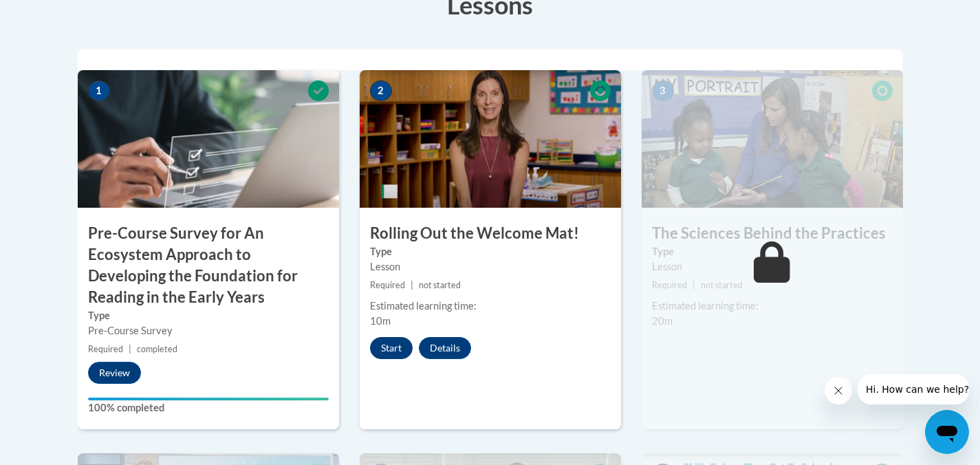 The height and width of the screenshot is (465, 980). I want to click on span: Hi. How can we help?, so click(60, 15).